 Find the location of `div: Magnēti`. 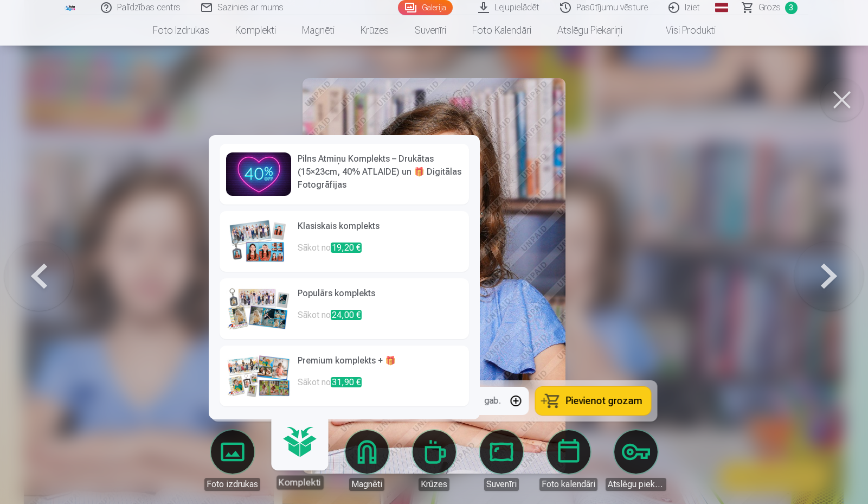

div: Magnēti is located at coordinates (367, 484).